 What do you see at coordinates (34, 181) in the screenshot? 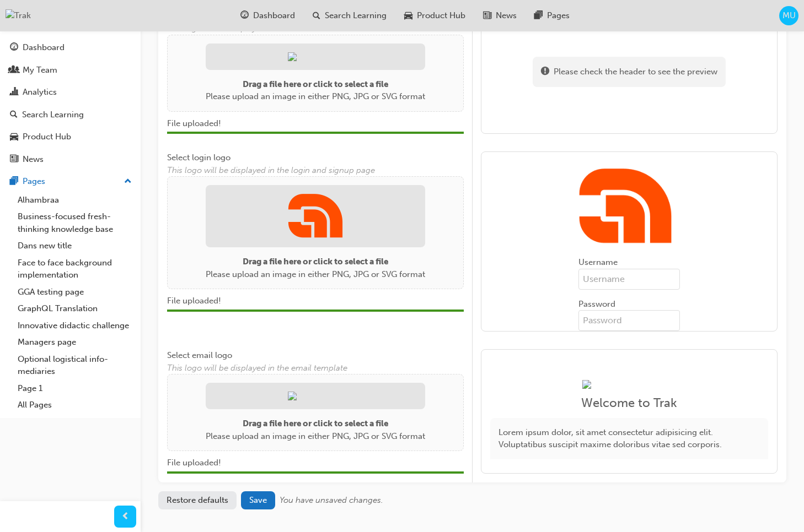
I see `div: Pages` at bounding box center [34, 181].